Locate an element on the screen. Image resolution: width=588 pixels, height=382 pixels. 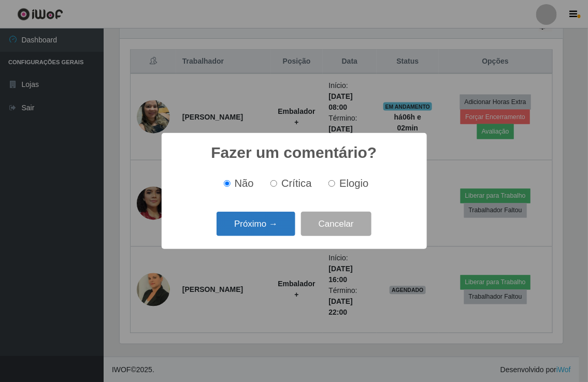
input: Não is located at coordinates (227, 183).